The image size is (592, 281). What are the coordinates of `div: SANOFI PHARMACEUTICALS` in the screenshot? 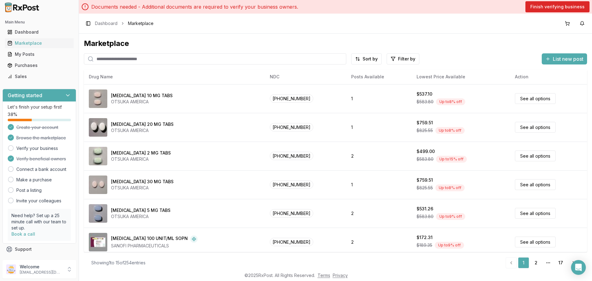 It's located at (154, 246).